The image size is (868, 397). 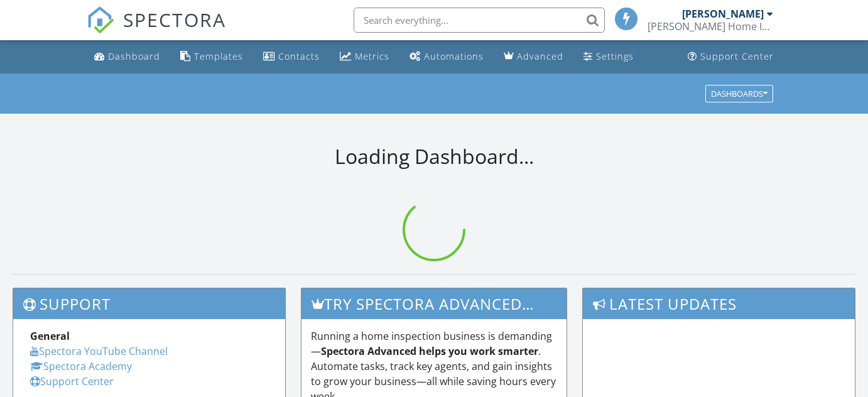 I want to click on input: Search everything..., so click(x=480, y=20).